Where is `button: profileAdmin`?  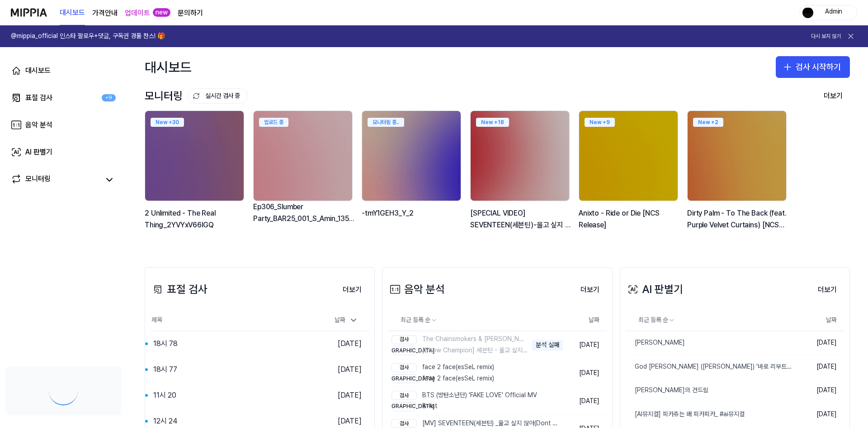 button: profileAdmin is located at coordinates (828, 13).